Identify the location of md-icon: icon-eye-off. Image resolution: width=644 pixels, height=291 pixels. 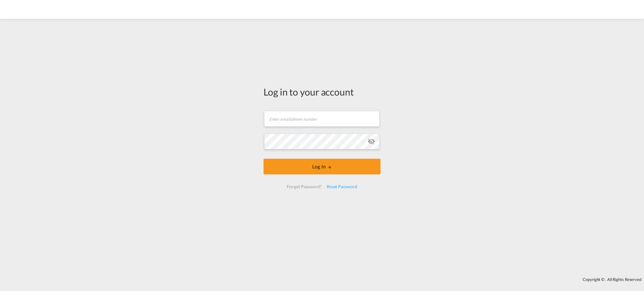
(371, 141).